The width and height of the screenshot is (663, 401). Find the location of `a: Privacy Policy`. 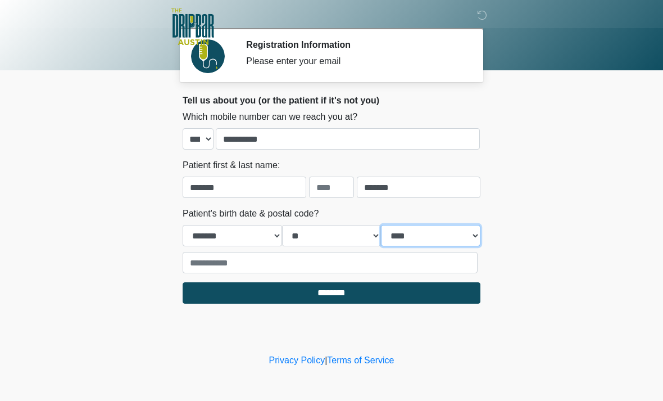

a: Privacy Policy is located at coordinates (297, 360).